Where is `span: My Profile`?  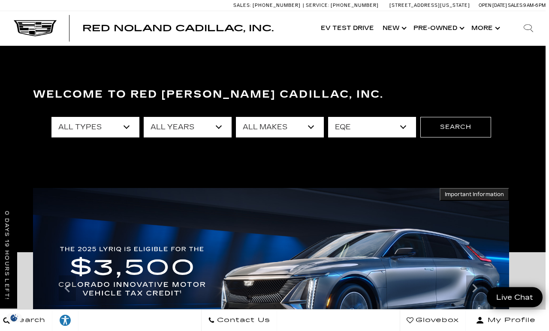 span: My Profile is located at coordinates (510, 321).